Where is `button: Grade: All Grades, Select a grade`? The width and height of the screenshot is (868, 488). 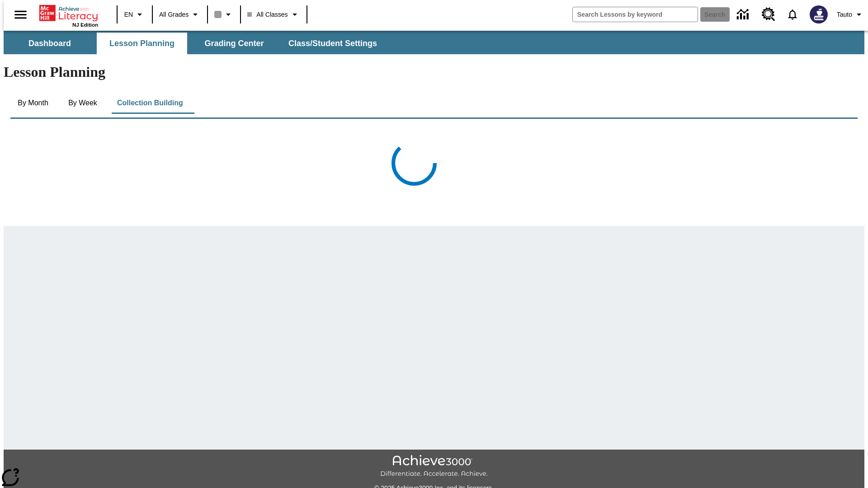 button: Grade: All Grades, Select a grade is located at coordinates (180, 15).